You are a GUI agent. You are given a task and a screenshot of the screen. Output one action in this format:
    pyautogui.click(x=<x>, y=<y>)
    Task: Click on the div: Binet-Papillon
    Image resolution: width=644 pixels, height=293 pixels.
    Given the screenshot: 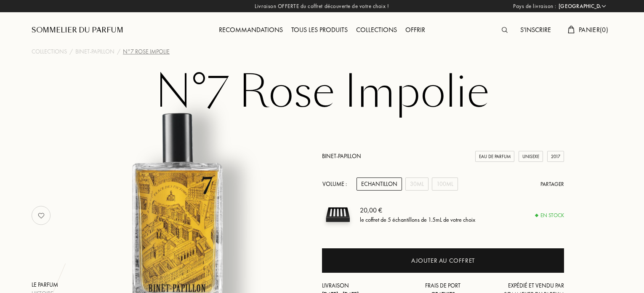 What is the action you would take?
    pyautogui.click(x=95, y=51)
    